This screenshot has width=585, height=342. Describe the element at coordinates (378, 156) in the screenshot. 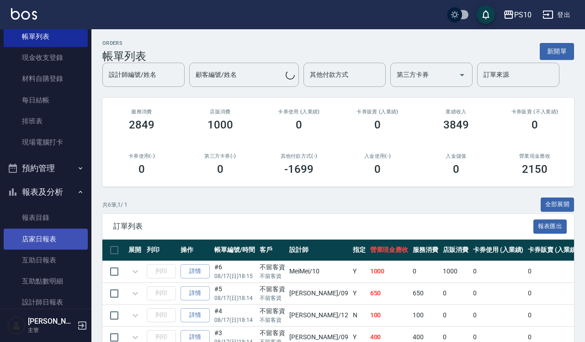

I see `h2: 入金使用(-)` at that location.